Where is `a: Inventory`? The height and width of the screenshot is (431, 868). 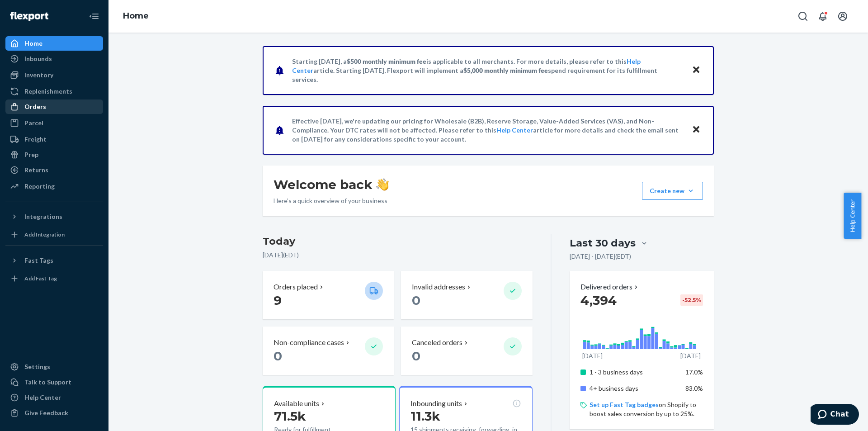
a: Inventory is located at coordinates (54, 75).